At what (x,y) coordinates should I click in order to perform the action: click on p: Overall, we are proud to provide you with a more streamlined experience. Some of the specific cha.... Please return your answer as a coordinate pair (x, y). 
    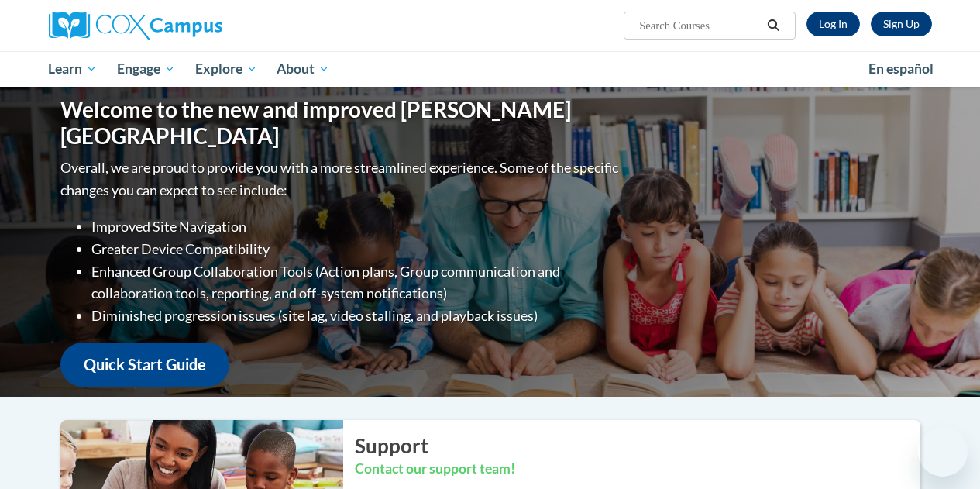
    Looking at the image, I should click on (341, 179).